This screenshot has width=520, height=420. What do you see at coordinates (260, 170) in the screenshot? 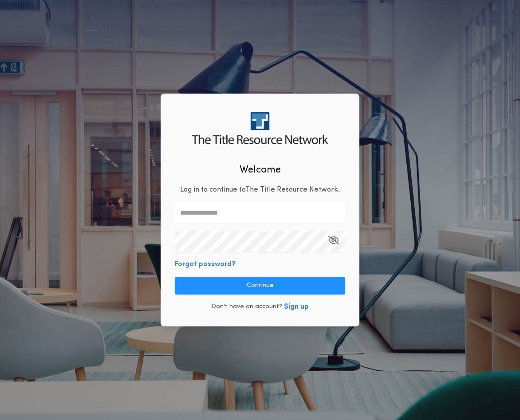
I see `h2: Welcome` at bounding box center [260, 170].